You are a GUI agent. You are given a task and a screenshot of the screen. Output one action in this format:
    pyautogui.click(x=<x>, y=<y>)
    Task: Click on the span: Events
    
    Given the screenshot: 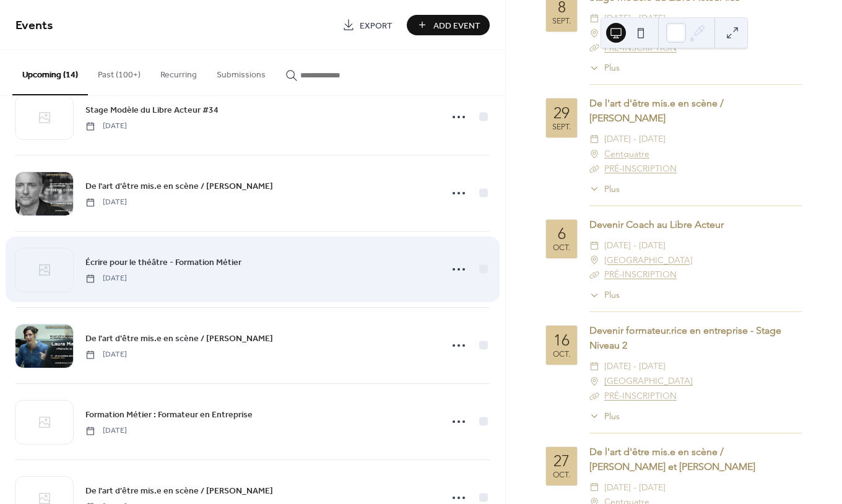 What is the action you would take?
    pyautogui.click(x=34, y=25)
    